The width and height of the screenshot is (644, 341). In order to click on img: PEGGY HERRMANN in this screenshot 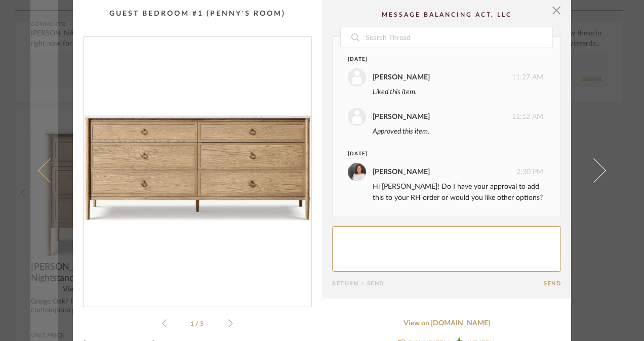, I will do `click(357, 172)`.